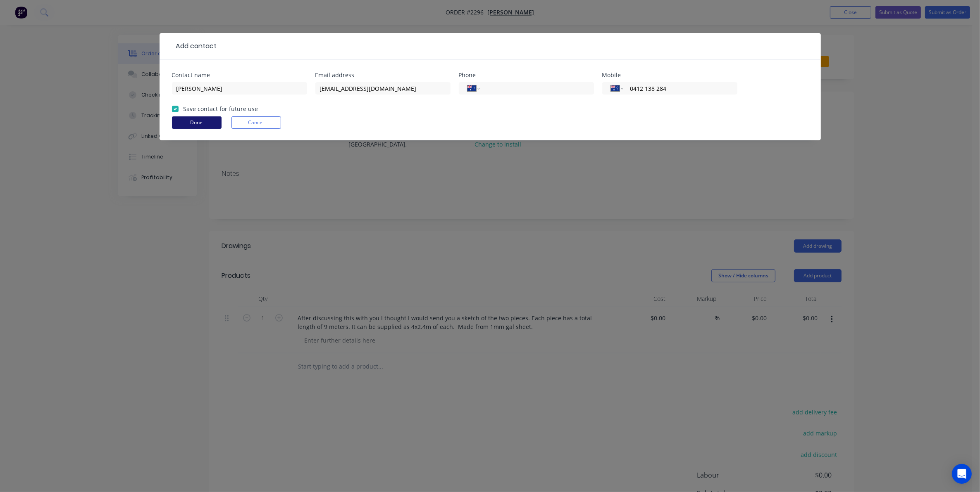 The image size is (980, 492). I want to click on button: Done, so click(197, 123).